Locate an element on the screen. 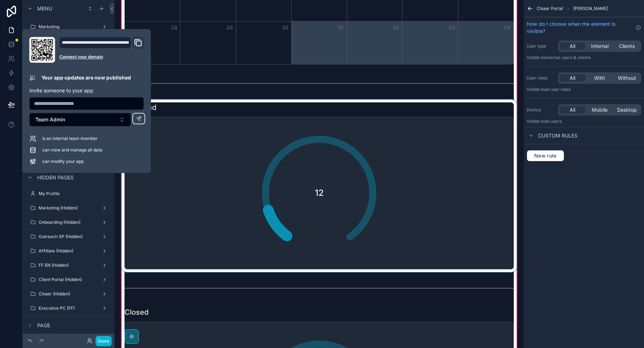 The width and height of the screenshot is (644, 348). a: How do I choose when the element is visible? is located at coordinates (584, 28).